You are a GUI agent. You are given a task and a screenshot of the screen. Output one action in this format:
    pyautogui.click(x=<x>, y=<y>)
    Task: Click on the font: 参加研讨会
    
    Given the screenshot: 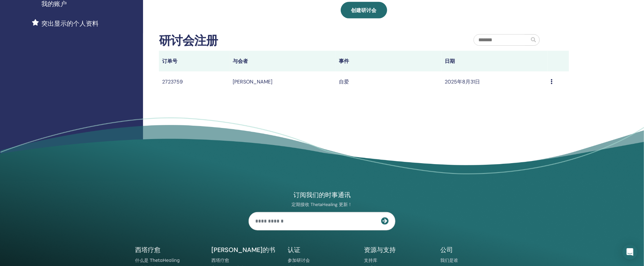 What is the action you would take?
    pyautogui.click(x=299, y=261)
    